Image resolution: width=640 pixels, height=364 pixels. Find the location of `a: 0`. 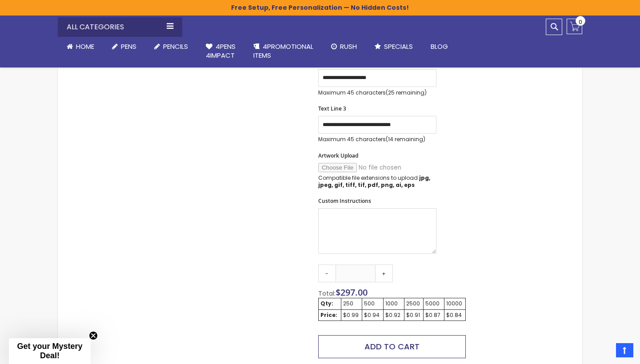

a: 0 is located at coordinates (575, 26).